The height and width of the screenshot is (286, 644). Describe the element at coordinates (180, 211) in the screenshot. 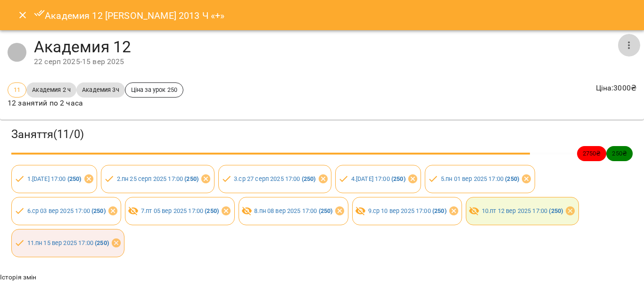

I see `div: 7.пт 05 вер 2025 17:00 (250)` at that location.